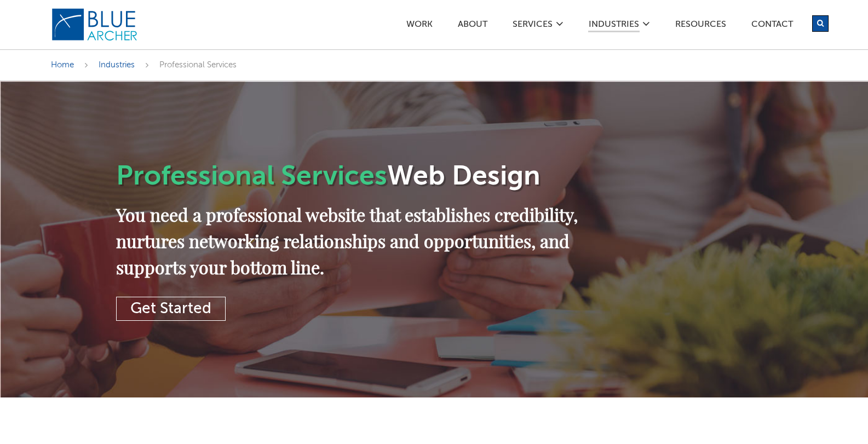  Describe the element at coordinates (63, 64) in the screenshot. I see `span: Home` at that location.